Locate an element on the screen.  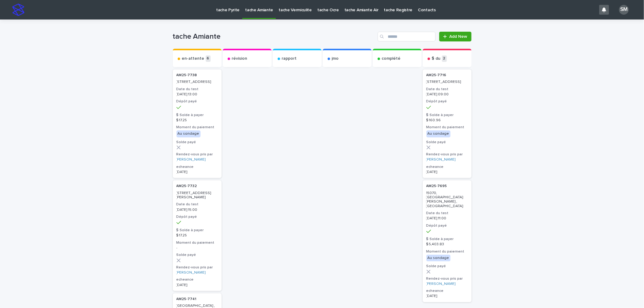
p: $ 5,403.83 is located at coordinates (447, 244).